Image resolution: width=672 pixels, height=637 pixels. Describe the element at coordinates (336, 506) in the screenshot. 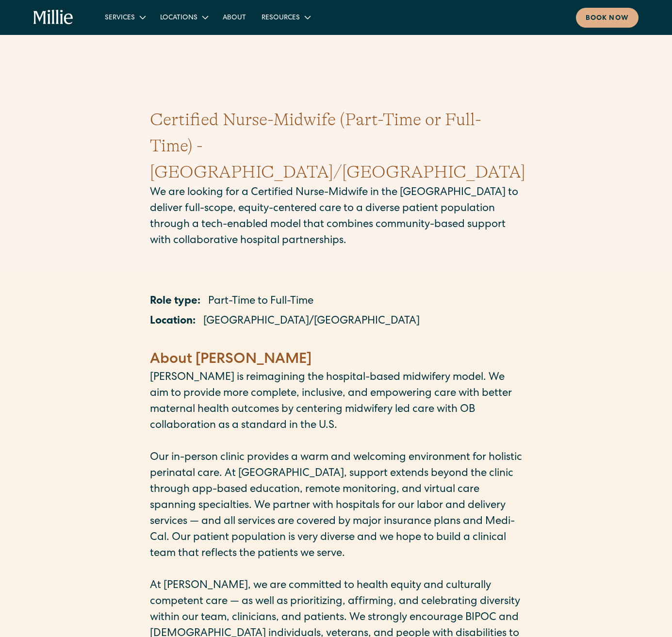

I see `p: Our in-person clinic provides a warm and welcoming environment for holistic perinatal care. At [G...` at that location.